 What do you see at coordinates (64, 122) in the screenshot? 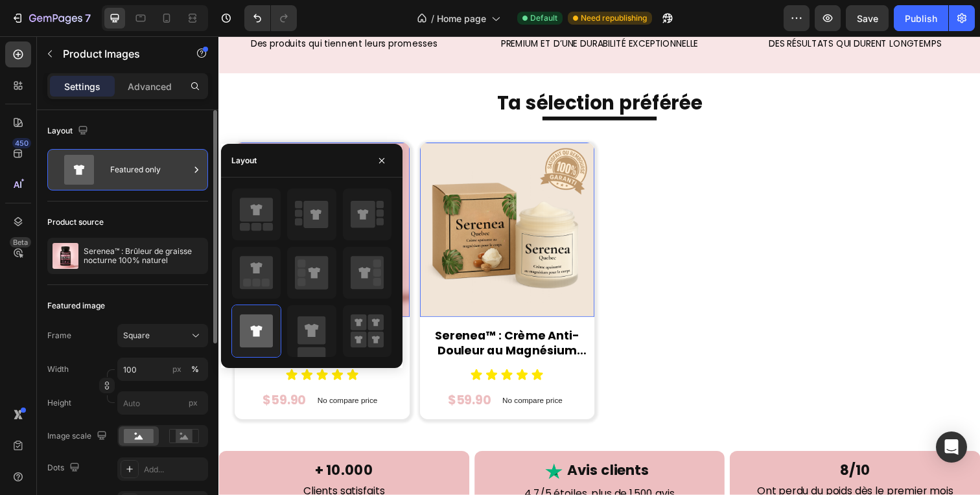
I see `div: Product Images` at bounding box center [64, 122].